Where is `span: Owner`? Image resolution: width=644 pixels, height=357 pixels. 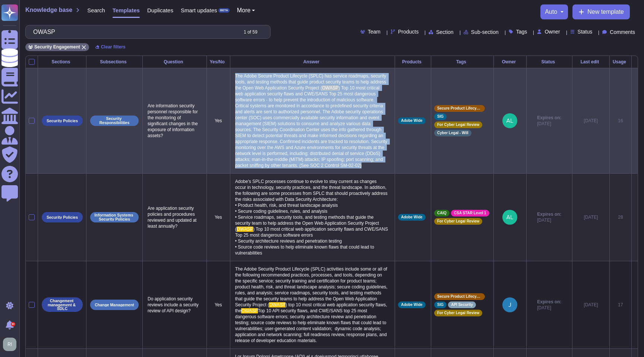 span: Owner is located at coordinates (552, 31).